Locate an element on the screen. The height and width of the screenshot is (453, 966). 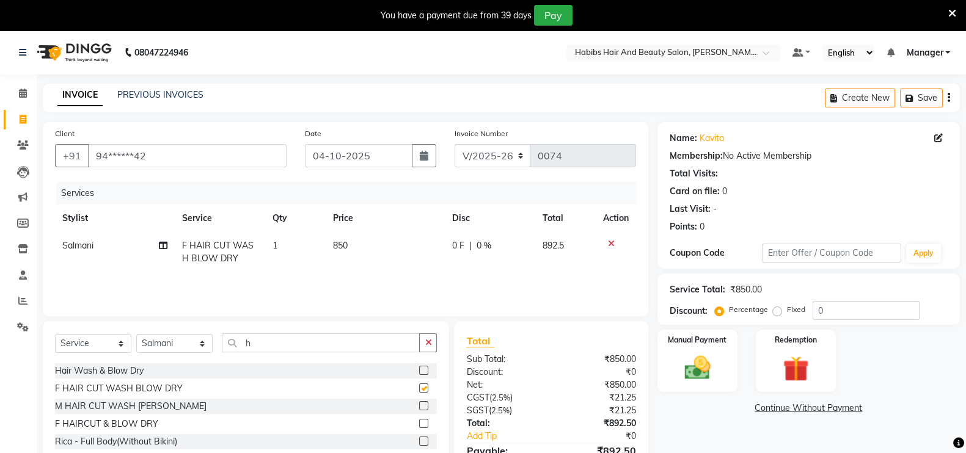
span: F HAIR CUT WASH BLOW DRY is located at coordinates (217, 252).